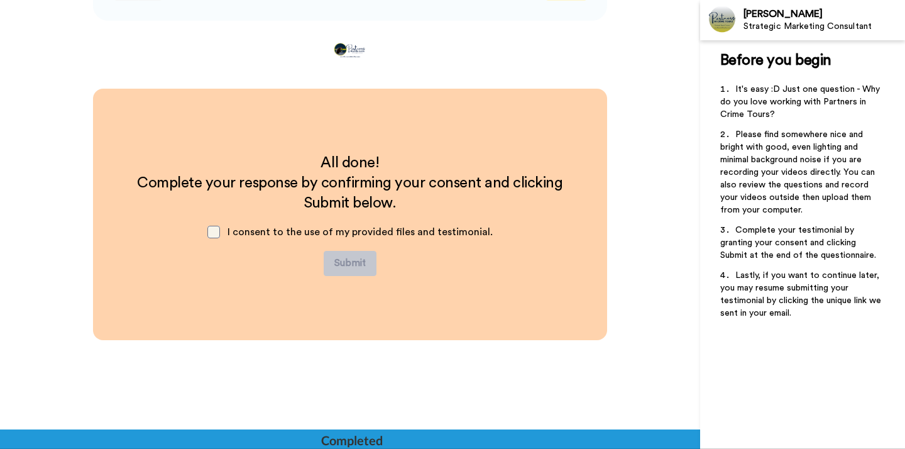 The width and height of the screenshot is (905, 449). What do you see at coordinates (801, 102) in the screenshot?
I see `span: It's easy :D Just one question - Why do you love working with Partners in Crime Tours?` at bounding box center [801, 102].